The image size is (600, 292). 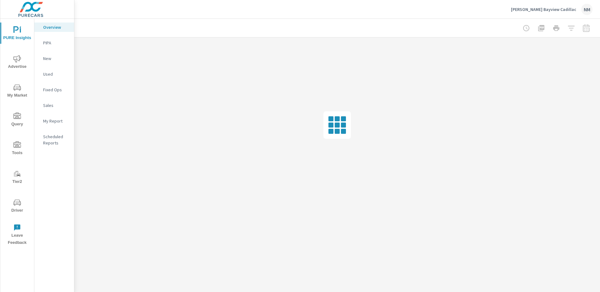 I want to click on span: Tier2, so click(x=17, y=178).